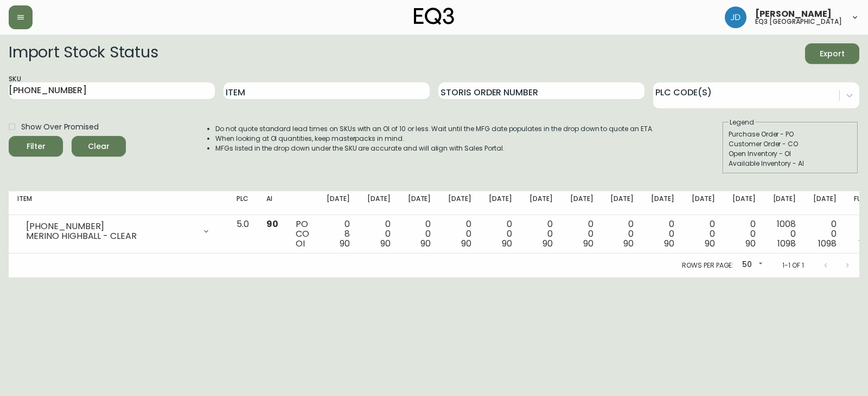  I want to click on div: Available Inventory - AI, so click(790, 163).